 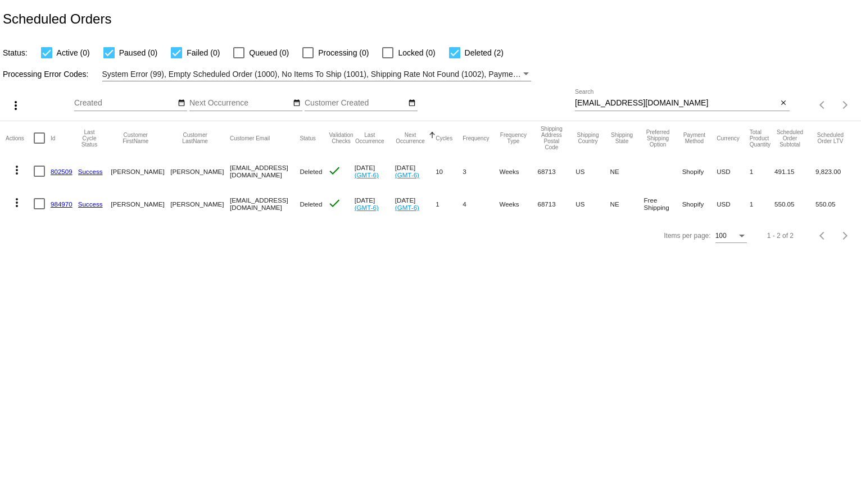 What do you see at coordinates (484, 53) in the screenshot?
I see `span: Deleted (2)` at bounding box center [484, 53].